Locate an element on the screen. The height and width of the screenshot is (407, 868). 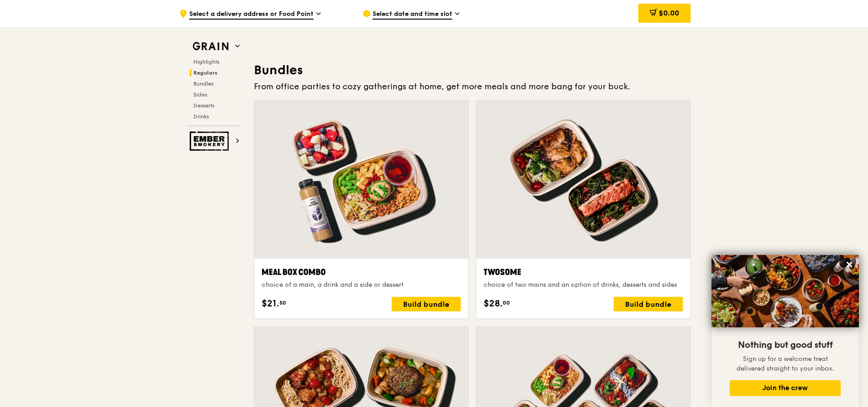
div: choice of a main, a drink and a side or dessert is located at coordinates (362, 285).